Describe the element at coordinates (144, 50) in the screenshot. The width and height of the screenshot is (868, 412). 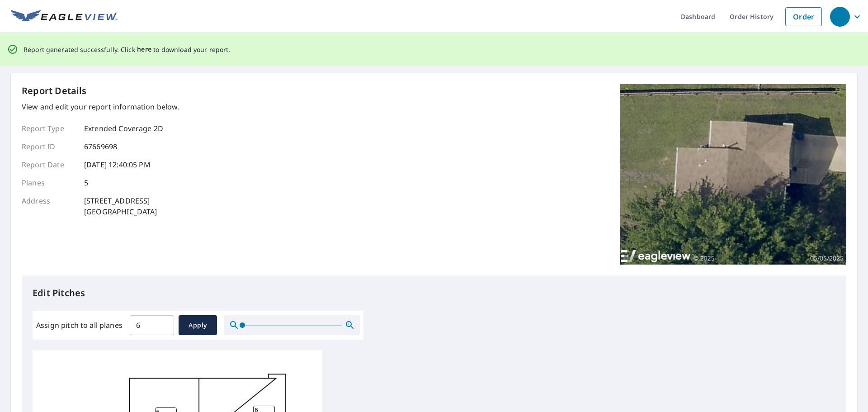
I see `button: here` at that location.